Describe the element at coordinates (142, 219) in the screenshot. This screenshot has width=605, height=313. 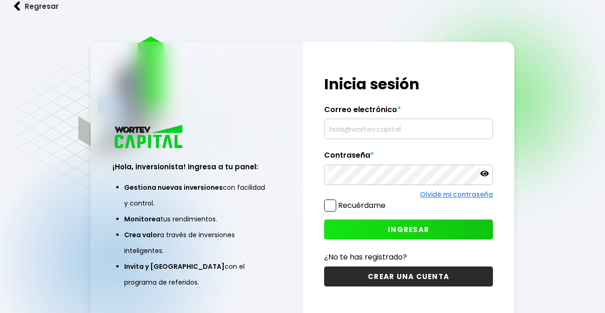
I see `span: Monitorea` at that location.